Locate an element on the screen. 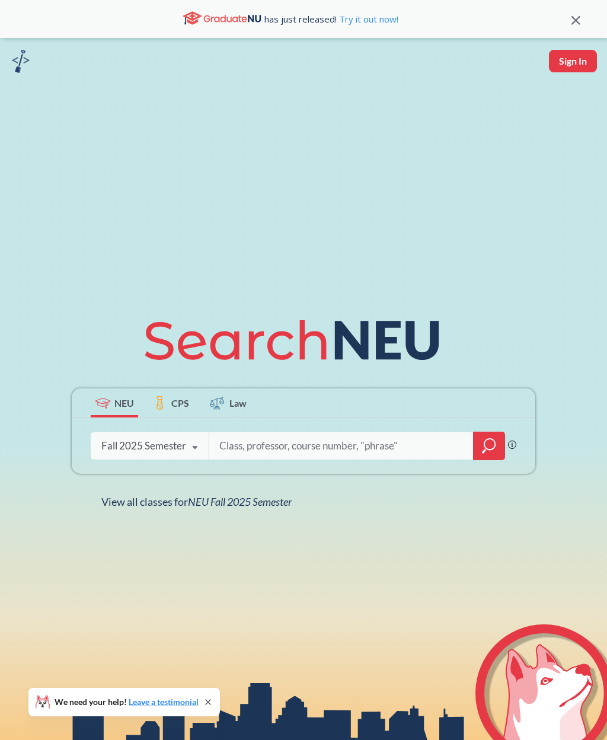 The height and width of the screenshot is (740, 607). a: Leave a testimonial is located at coordinates (164, 701).